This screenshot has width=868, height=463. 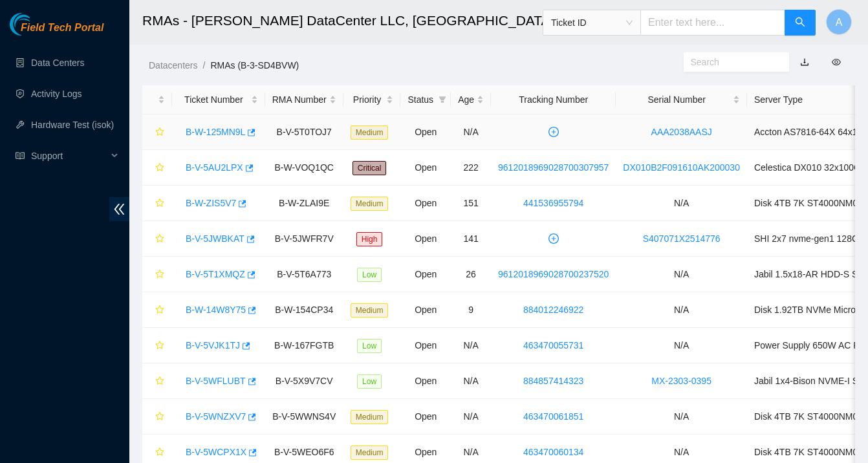 What do you see at coordinates (804, 62) in the screenshot?
I see `a: download` at bounding box center [804, 62].